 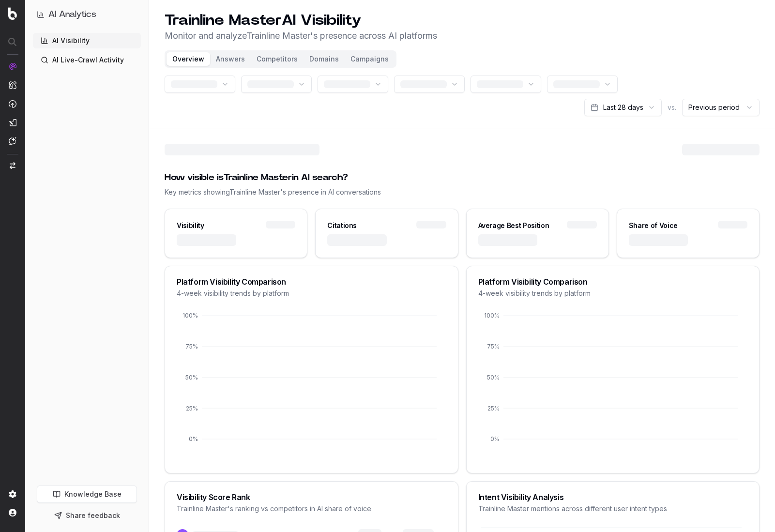 I want to click on div: Intent Visibility Analysis, so click(x=613, y=497).